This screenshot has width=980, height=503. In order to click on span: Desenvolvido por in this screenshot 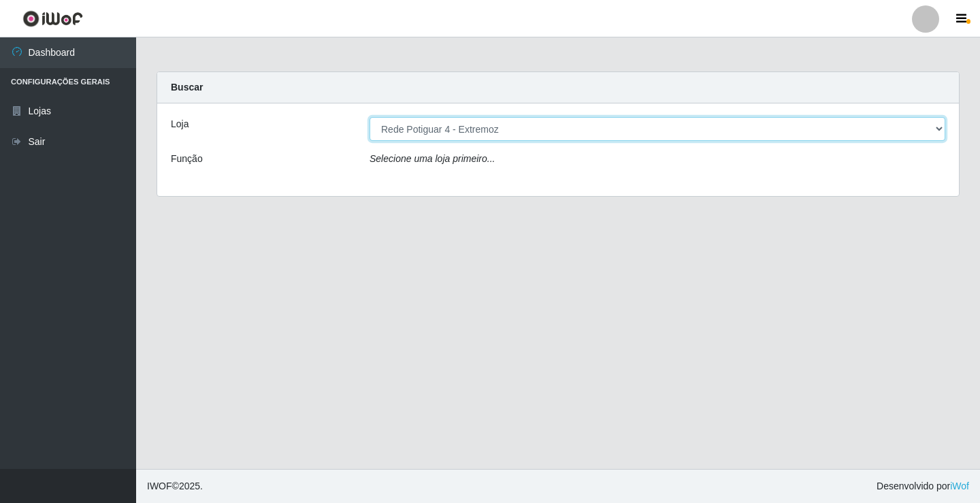, I will do `click(922, 486)`.